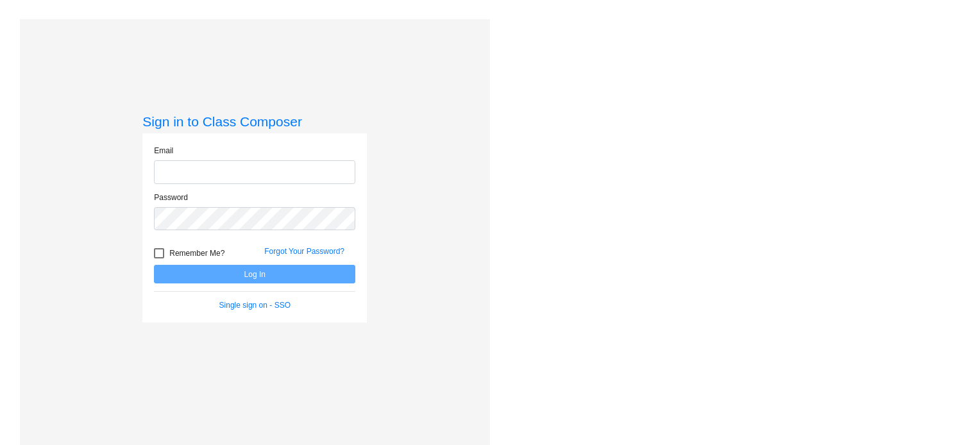  Describe the element at coordinates (255, 121) in the screenshot. I see `h3: Sign in to Class Composer` at that location.